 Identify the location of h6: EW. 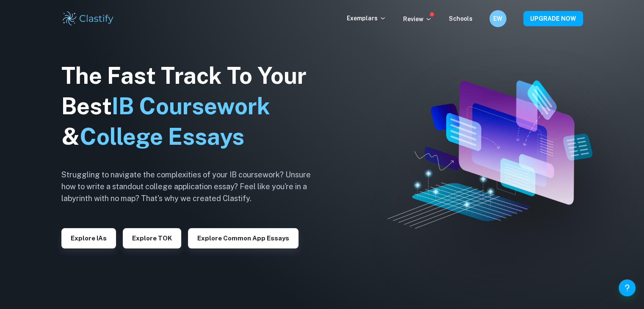
(498, 18).